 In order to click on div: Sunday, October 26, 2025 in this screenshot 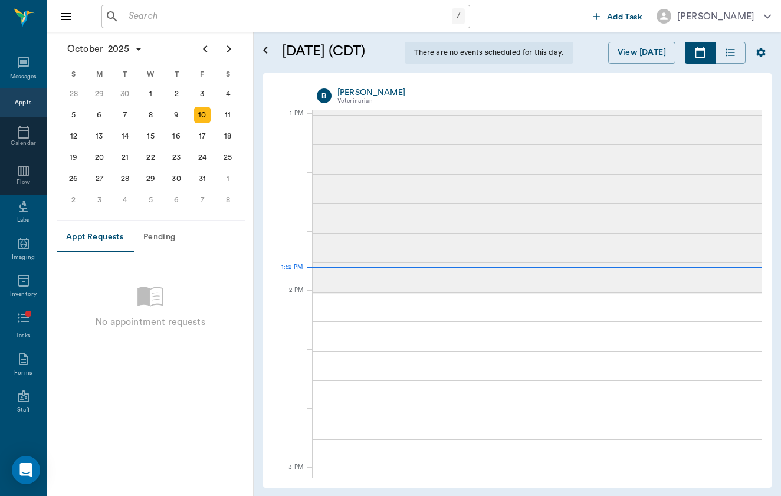, I will do `click(74, 179)`.